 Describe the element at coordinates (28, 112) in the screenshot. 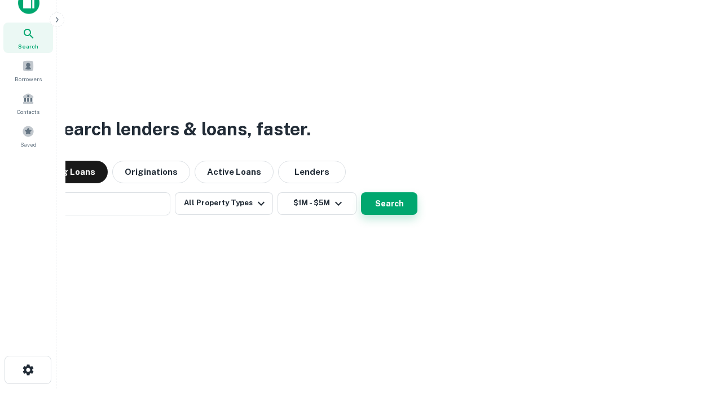

I see `span: Contacts` at that location.